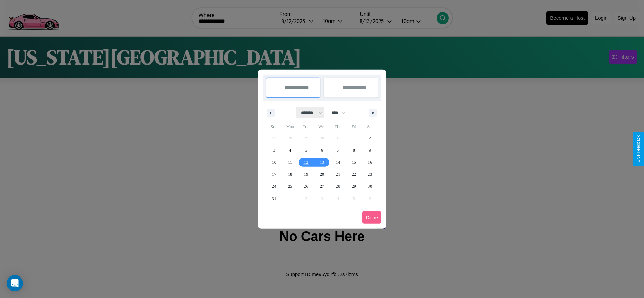 The height and width of the screenshot is (298, 644). Describe the element at coordinates (273, 174) in the screenshot. I see `button: 17` at that location.